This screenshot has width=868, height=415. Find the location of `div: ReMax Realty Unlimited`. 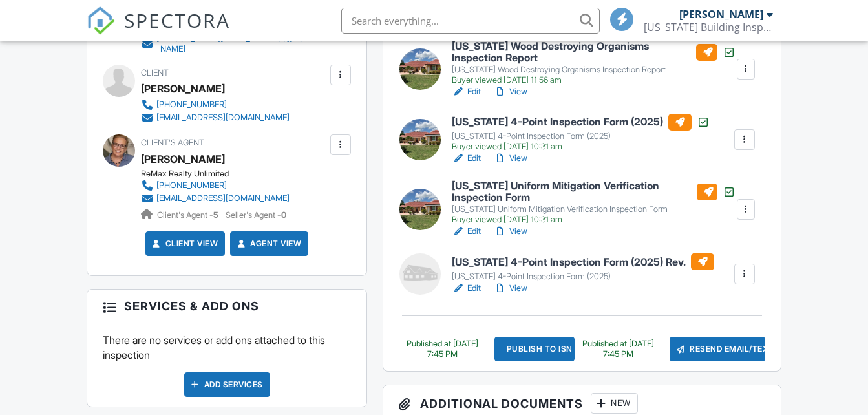

div: ReMax Realty Unlimited is located at coordinates (220, 174).